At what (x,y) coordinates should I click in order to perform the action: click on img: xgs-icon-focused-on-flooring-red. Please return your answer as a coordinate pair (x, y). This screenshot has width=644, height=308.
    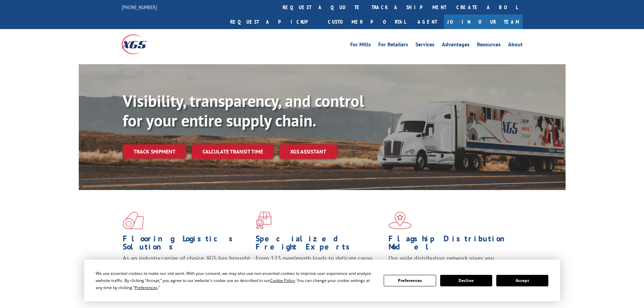
    Looking at the image, I should click on (263, 220).